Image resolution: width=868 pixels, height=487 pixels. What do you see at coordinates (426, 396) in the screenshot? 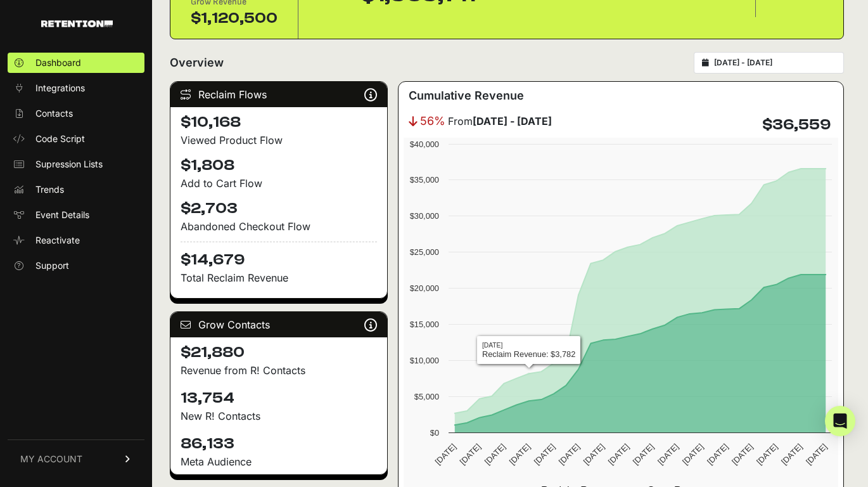
I see `text: $5,000` at bounding box center [426, 396].